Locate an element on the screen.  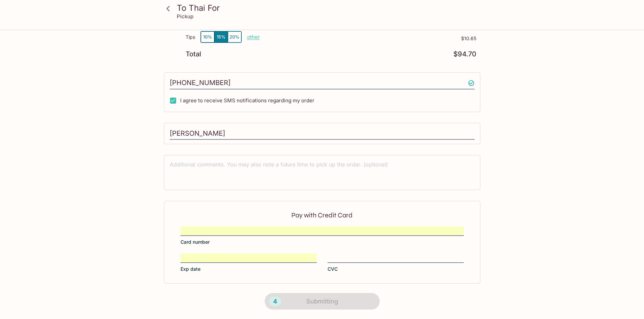
button: 10% is located at coordinates (207, 37).